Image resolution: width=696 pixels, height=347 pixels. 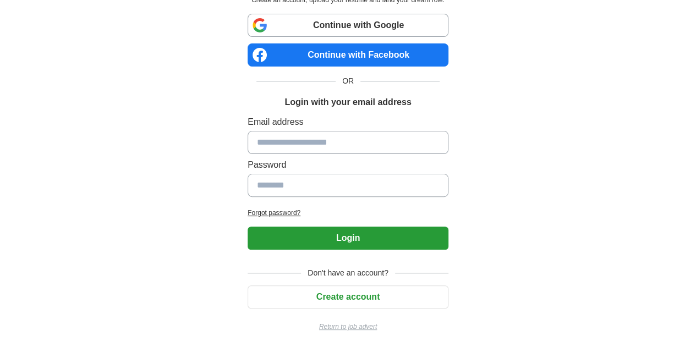 I want to click on a: Return to job advert, so click(x=348, y=327).